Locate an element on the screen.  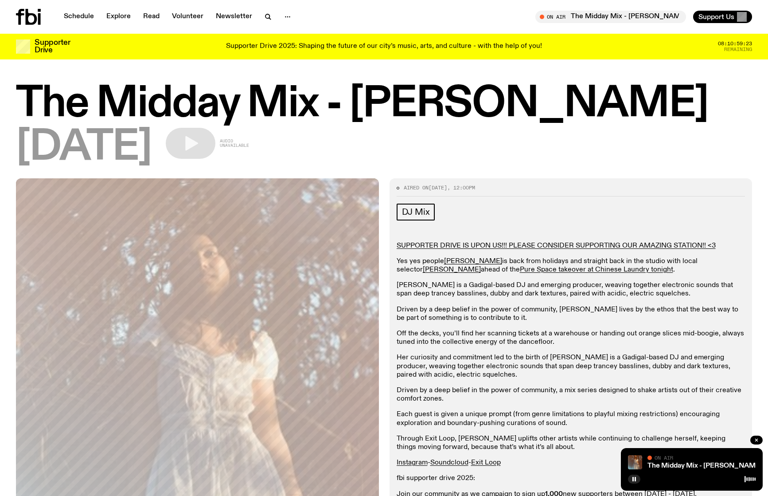
a: Pure Space takeover at Chinese Laundry tonight is located at coordinates (597, 270).